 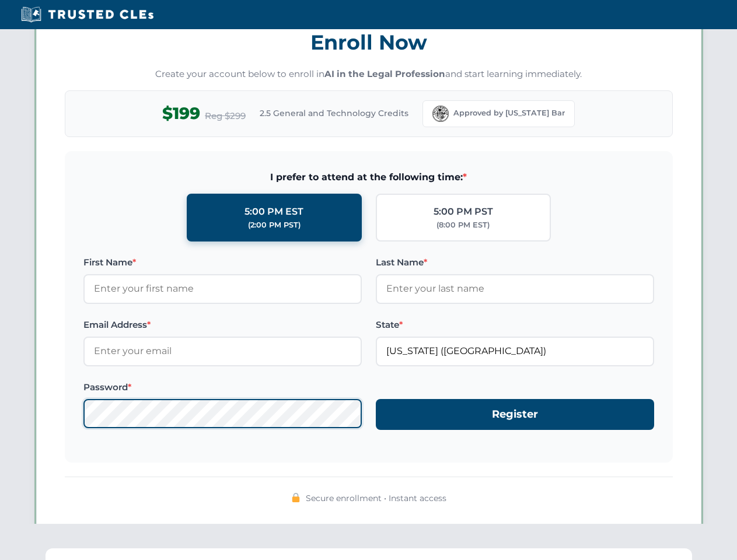 What do you see at coordinates (334, 113) in the screenshot?
I see `span: 2.5 General and Technology Credits` at bounding box center [334, 113].